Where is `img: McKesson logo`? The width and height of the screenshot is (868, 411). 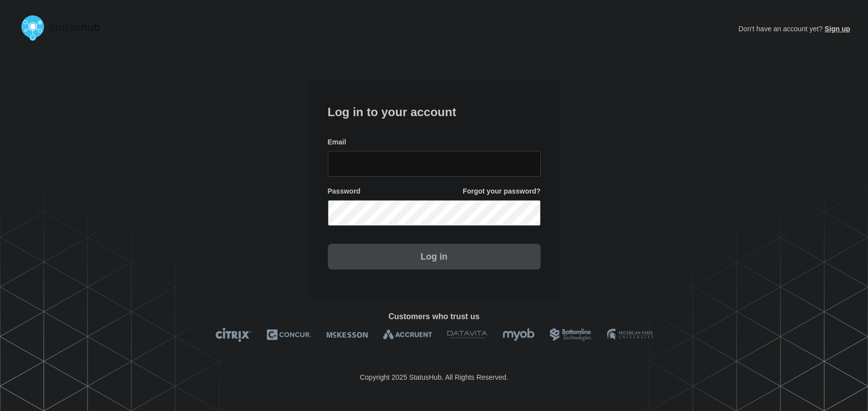 img: McKesson logo is located at coordinates (347, 334).